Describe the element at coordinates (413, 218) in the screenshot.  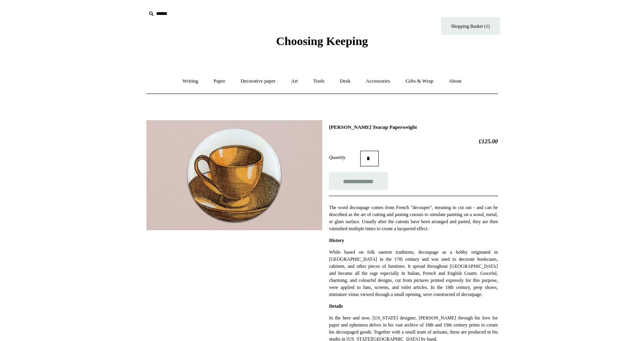
I see `p: The word decoupage comes from French "decouper", meaning to cut out - and can be described as the...` at that location.